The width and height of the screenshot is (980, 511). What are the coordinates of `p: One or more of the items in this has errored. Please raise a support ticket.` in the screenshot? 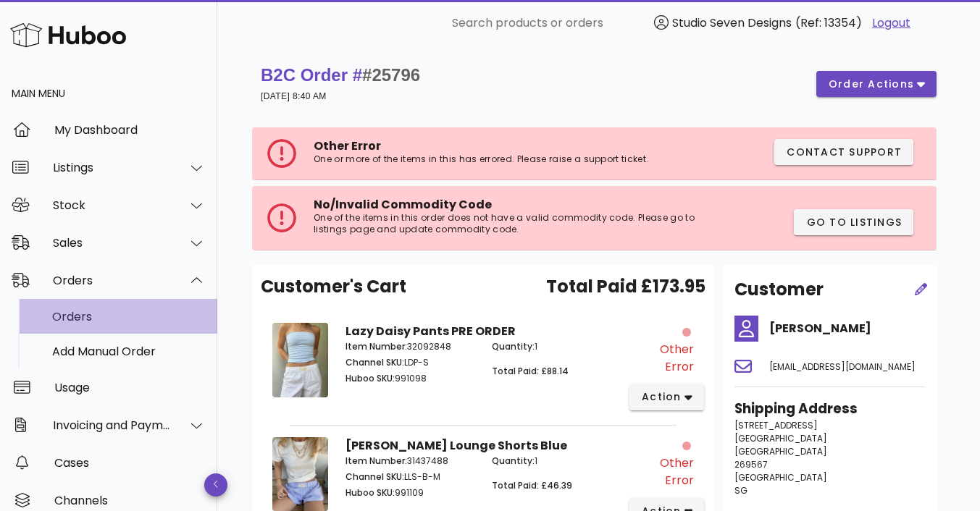 It's located at (495, 160).